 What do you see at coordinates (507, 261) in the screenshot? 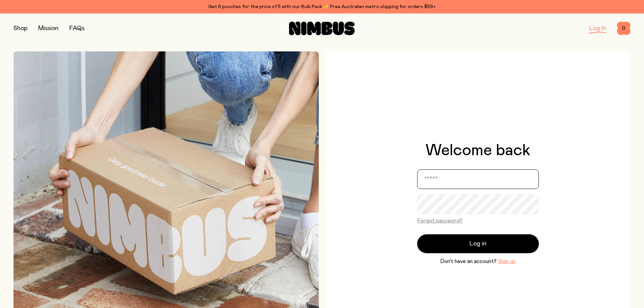
I see `button: Sign up` at bounding box center [507, 261].